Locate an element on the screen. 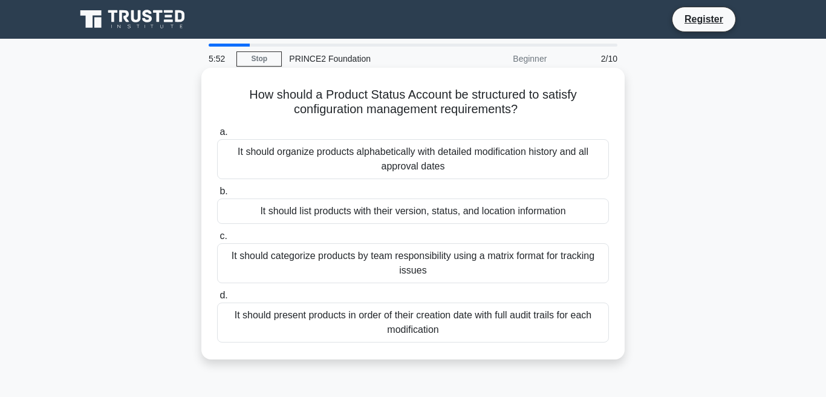  div: It should categorize products by team responsibility using a matrix format for tracking issues is located at coordinates (413, 263).